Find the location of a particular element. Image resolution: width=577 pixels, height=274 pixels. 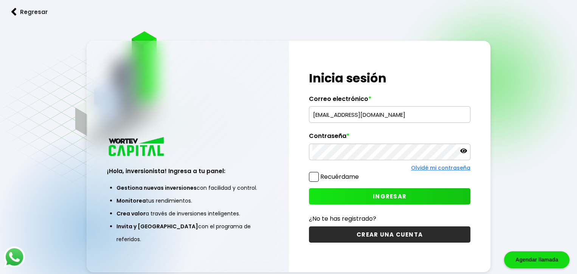

span: Monitorea is located at coordinates (131, 201).